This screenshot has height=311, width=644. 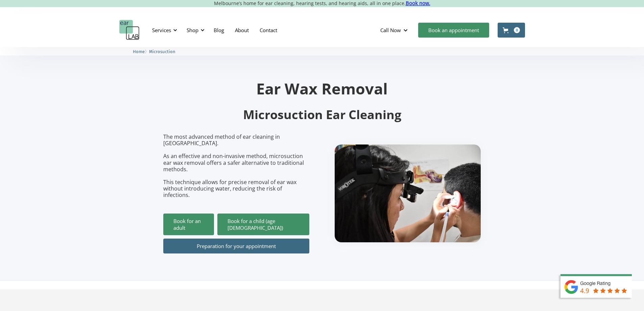 What do you see at coordinates (219, 30) in the screenshot?
I see `a: Blog` at bounding box center [219, 30].